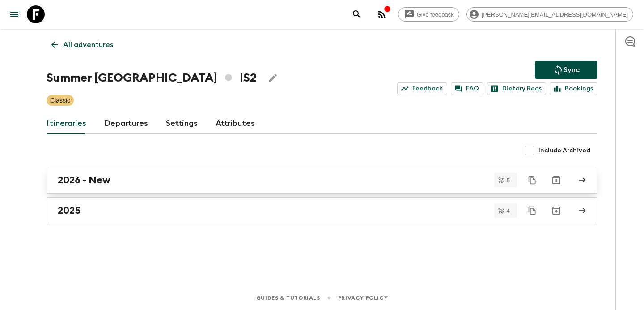  What do you see at coordinates (82, 45) in the screenshot?
I see `a: All adventures` at bounding box center [82, 45].